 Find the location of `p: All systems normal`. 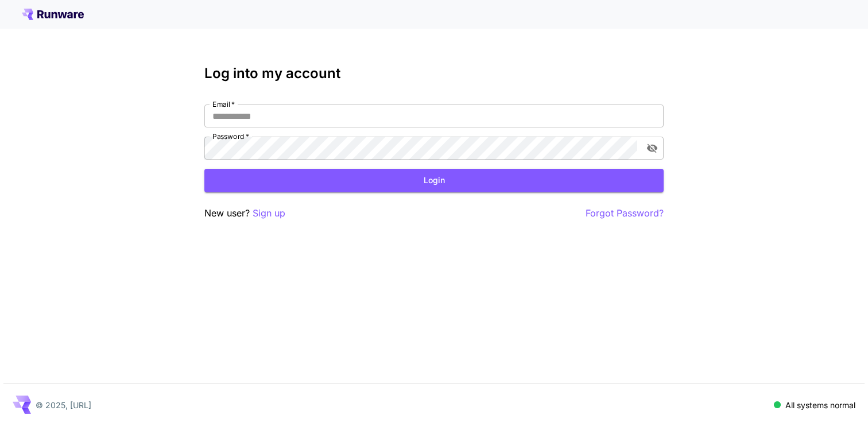

p: All systems normal is located at coordinates (820, 405).